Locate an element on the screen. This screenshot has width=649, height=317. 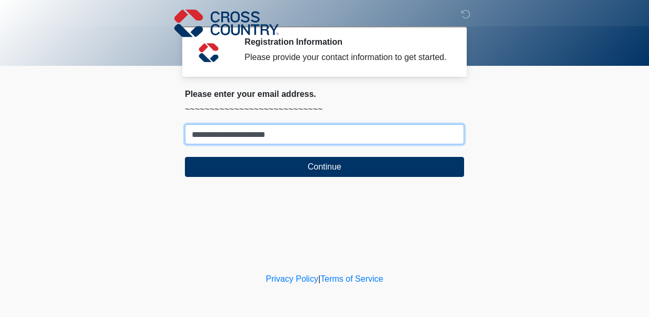
a: Privacy Policy is located at coordinates (292, 279).